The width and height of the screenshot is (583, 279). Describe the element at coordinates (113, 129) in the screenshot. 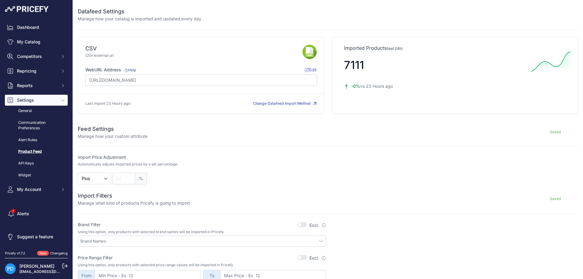

I see `h2: Feed Settings` at that location.